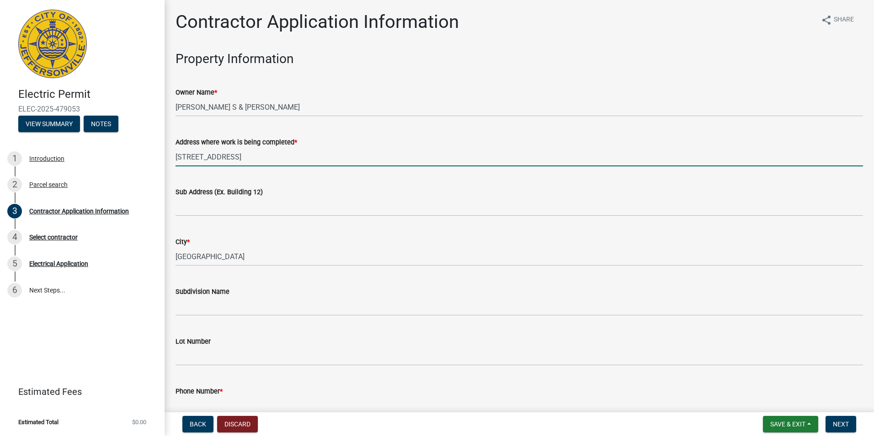  Describe the element at coordinates (15, 290) in the screenshot. I see `div: 6` at that location.